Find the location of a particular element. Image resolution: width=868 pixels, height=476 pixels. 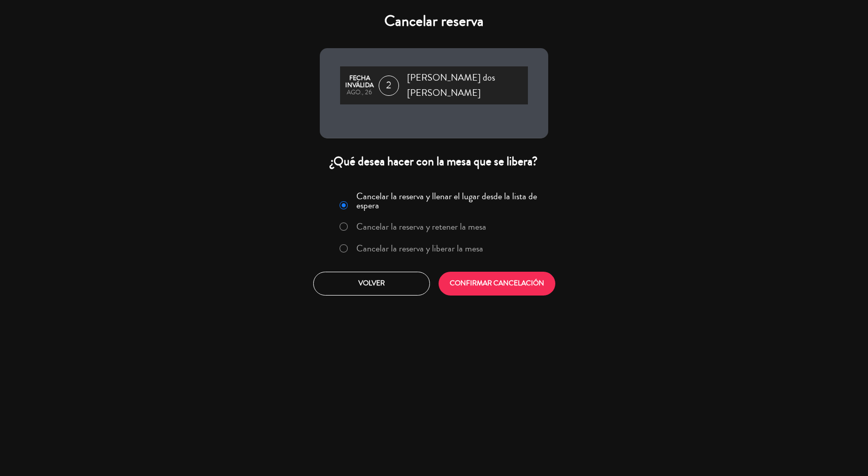

label: Cancelar la reserva y liberar la mesa is located at coordinates (419, 248).